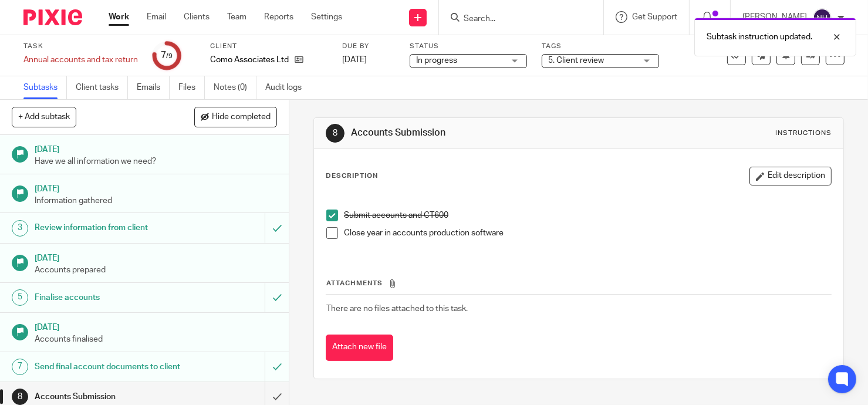  I want to click on label: Task, so click(81, 46).